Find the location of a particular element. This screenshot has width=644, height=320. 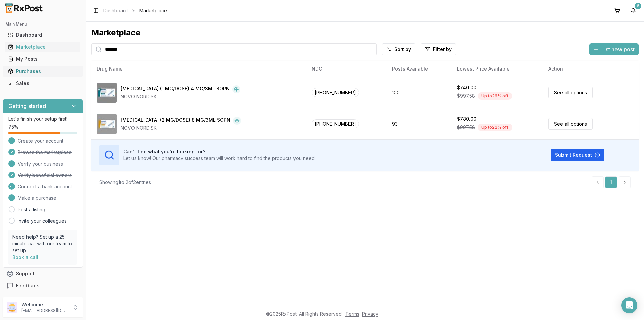

div: Showing 1 to 2 of 2 entries is located at coordinates (125, 182).